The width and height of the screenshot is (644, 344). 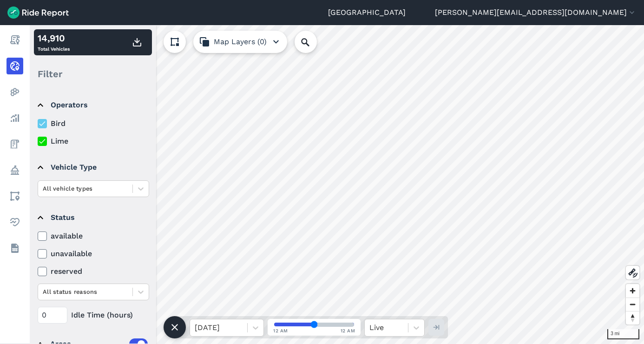 I want to click on label: unavailable, so click(x=93, y=253).